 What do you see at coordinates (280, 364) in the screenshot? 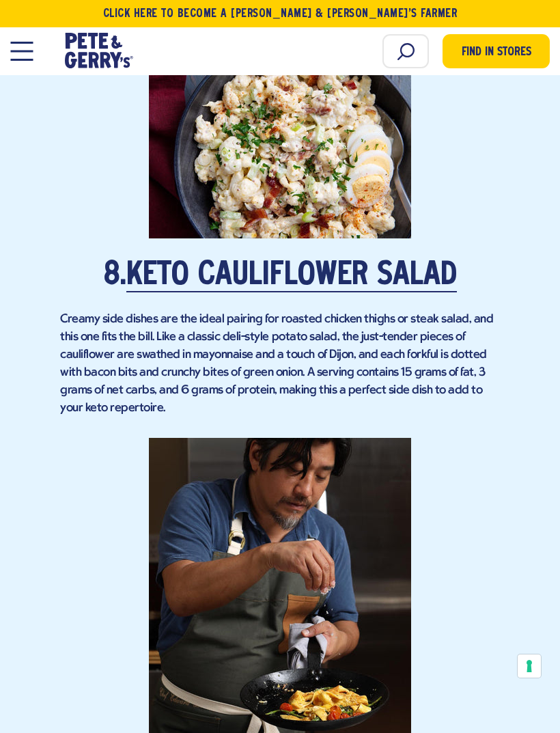
I see `p: Creamy side dishes are the ideal pairing for roasted chicken thighs or steak salad, and this one ...` at bounding box center [280, 364].